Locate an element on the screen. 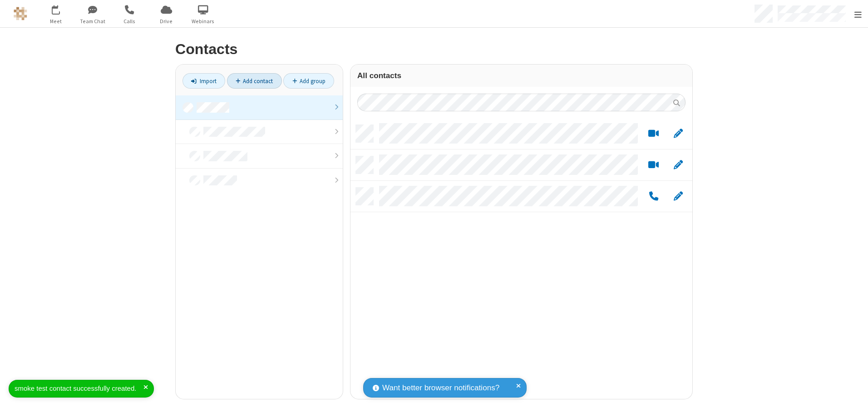  button: Call by phone is located at coordinates (654, 196).